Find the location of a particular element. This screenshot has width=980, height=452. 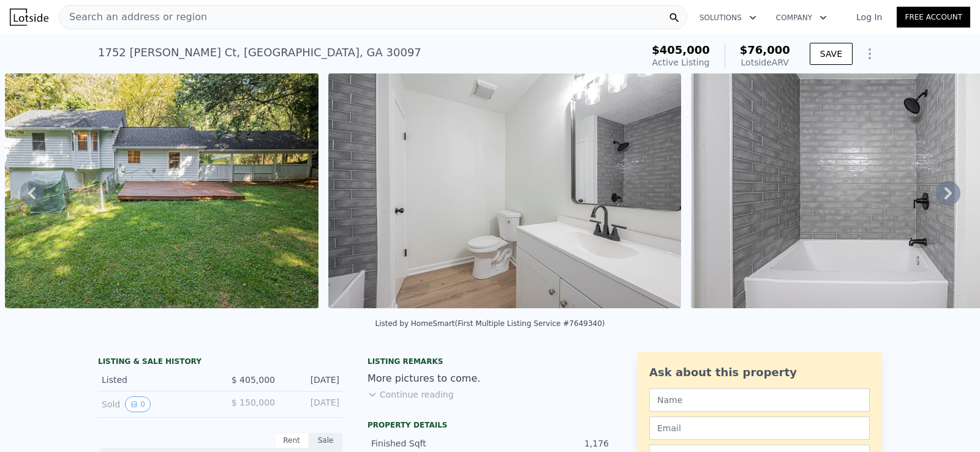

input: Name is located at coordinates (759, 401).